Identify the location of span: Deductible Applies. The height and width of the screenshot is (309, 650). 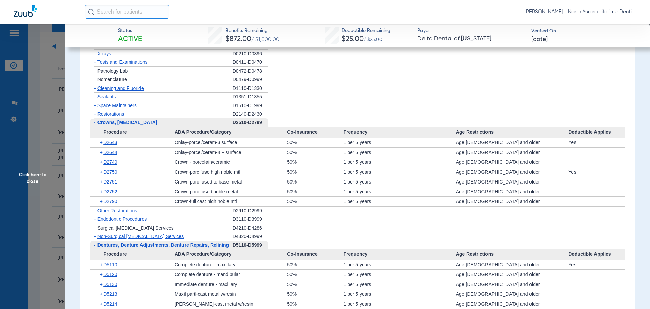
(597, 254).